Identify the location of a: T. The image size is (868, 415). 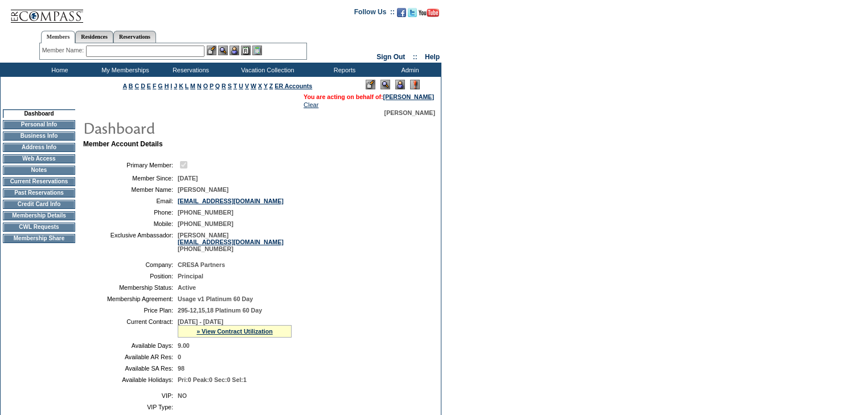
(235, 86).